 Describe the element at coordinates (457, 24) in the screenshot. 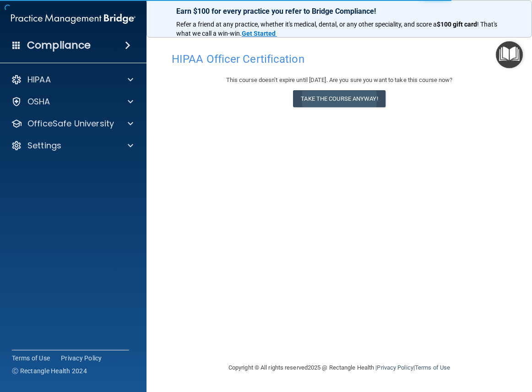

I see `strong: $100 gift card` at that location.